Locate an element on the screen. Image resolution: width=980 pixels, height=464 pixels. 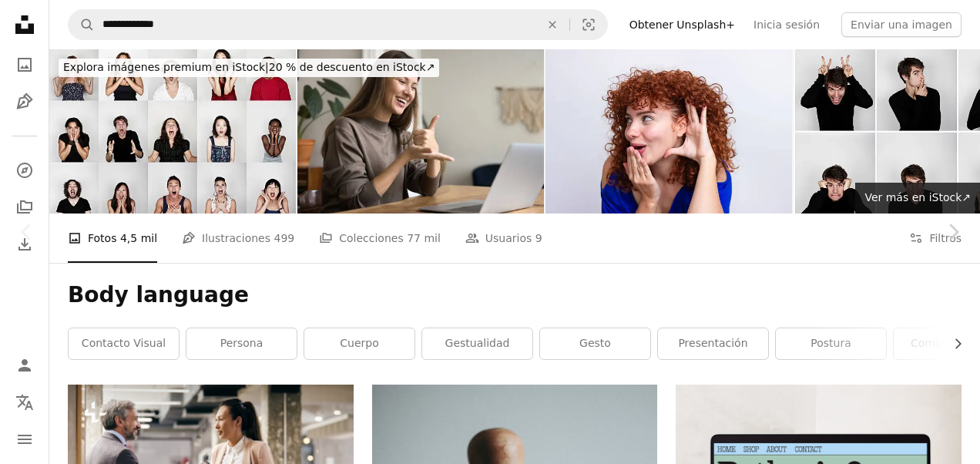
a: Ver más en iStock↗ is located at coordinates (918, 198).